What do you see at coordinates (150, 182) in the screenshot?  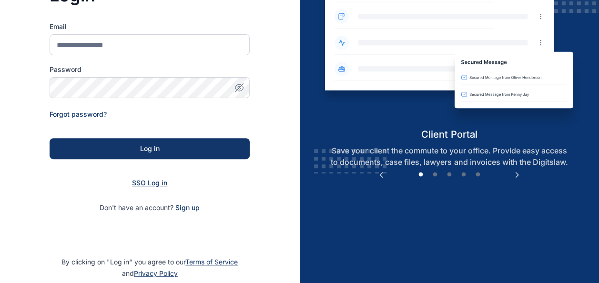 I see `span: SSO Log in` at bounding box center [150, 182].